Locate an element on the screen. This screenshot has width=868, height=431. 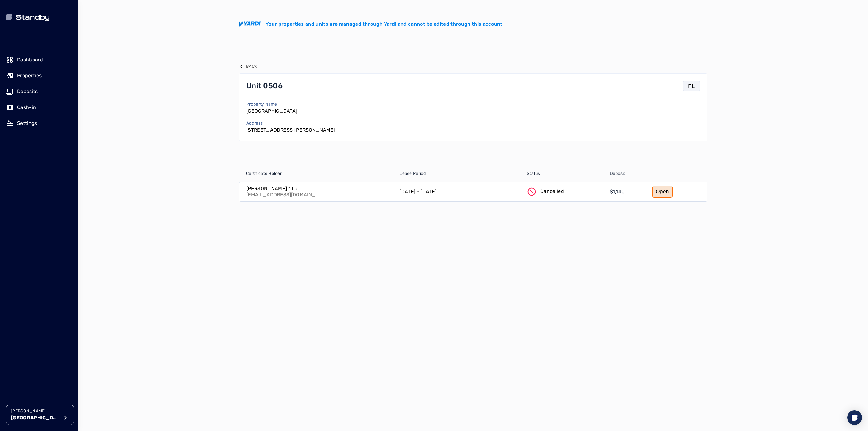
p: Dashboard is located at coordinates (30, 60).